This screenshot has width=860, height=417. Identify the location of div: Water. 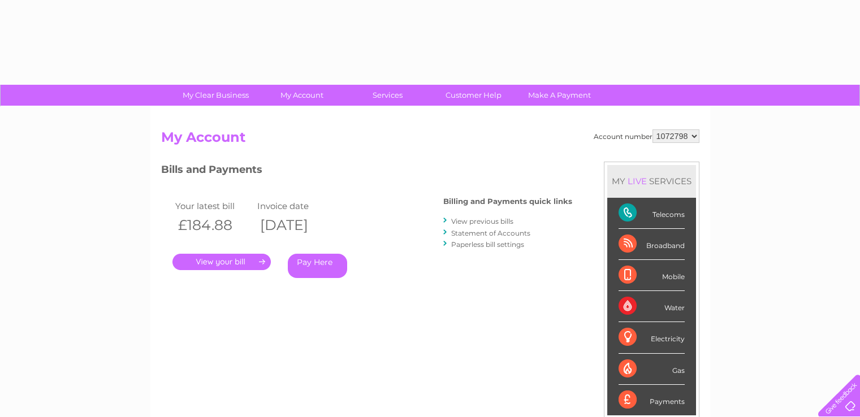
(651, 306).